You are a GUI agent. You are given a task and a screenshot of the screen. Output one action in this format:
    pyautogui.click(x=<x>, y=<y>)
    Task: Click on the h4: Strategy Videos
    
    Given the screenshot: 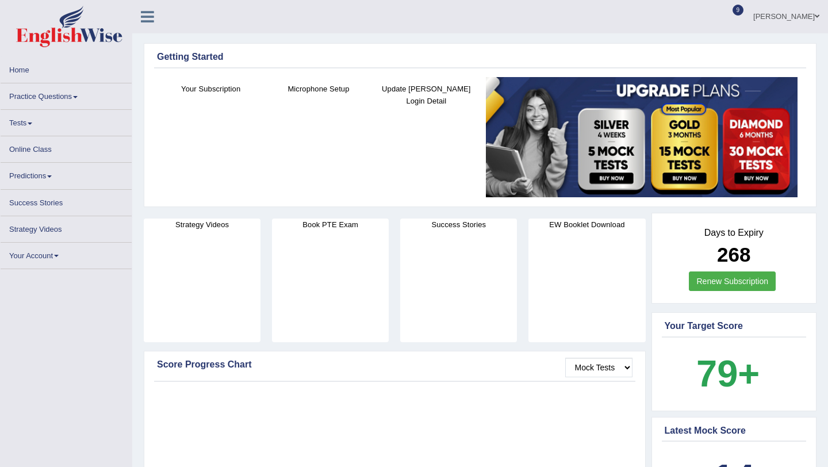 What is the action you would take?
    pyautogui.click(x=202, y=224)
    